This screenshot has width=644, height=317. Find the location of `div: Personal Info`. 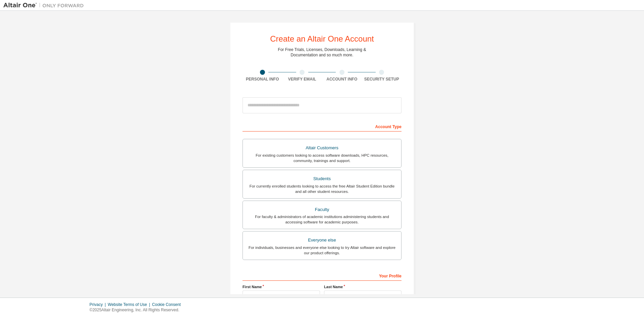

div: Personal Info is located at coordinates (263, 79).